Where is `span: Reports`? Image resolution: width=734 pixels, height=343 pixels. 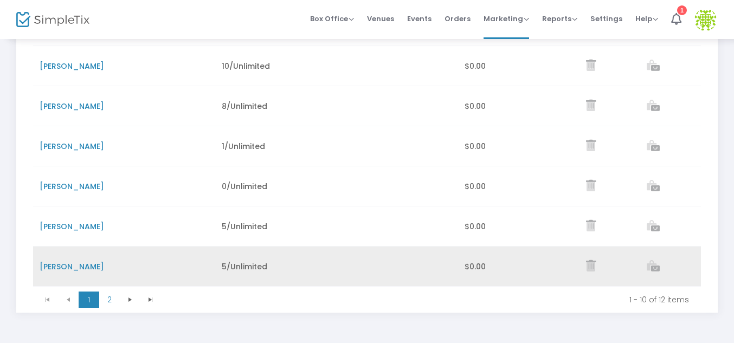
span: Reports is located at coordinates (560, 18).